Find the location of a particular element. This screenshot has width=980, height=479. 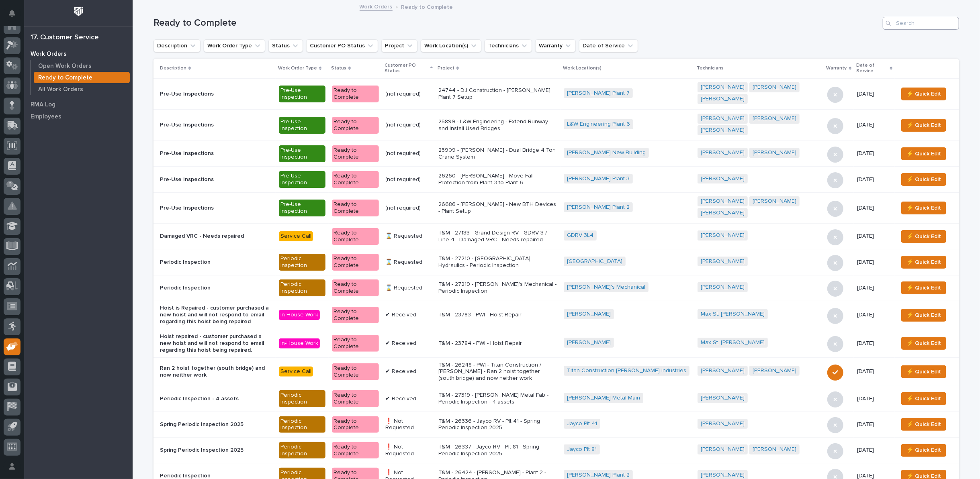

button: Description is located at coordinates (176, 46).